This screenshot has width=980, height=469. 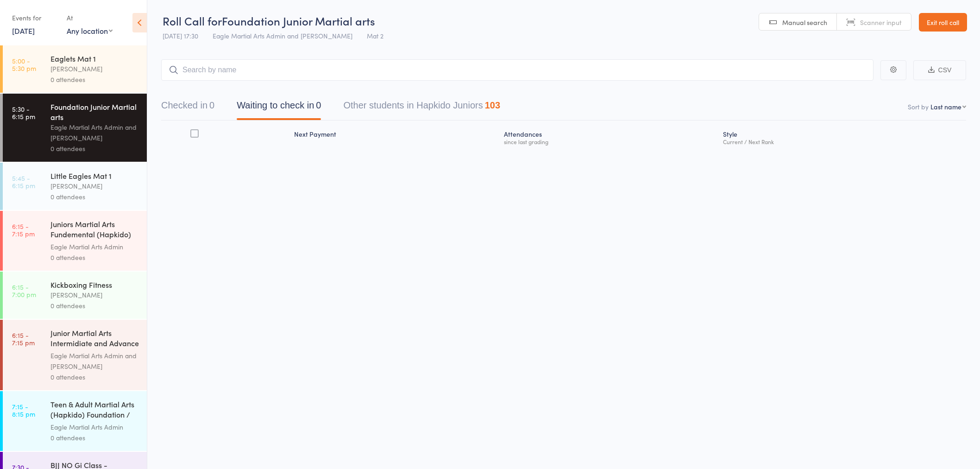 I want to click on div: Last name, so click(x=946, y=107).